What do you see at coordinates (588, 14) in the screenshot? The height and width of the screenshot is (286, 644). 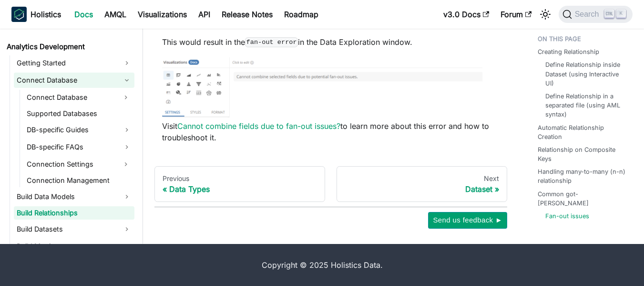 I see `span: Search` at bounding box center [588, 14].